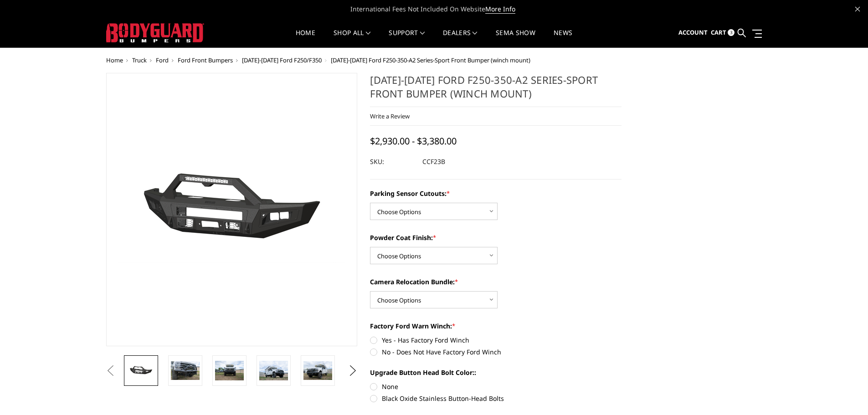 Image resolution: width=868 pixels, height=415 pixels. Describe the element at coordinates (496, 340) in the screenshot. I see `label: Yes - Has Factory Ford Winch` at that location.